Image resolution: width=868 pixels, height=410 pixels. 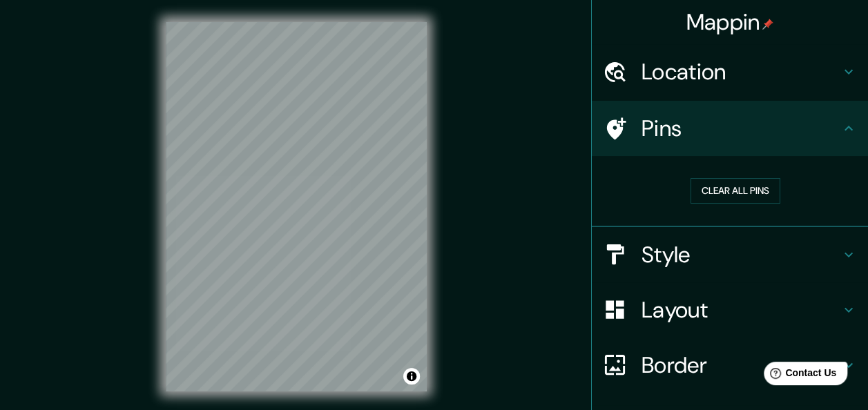 I want to click on h4: Location, so click(x=741, y=72).